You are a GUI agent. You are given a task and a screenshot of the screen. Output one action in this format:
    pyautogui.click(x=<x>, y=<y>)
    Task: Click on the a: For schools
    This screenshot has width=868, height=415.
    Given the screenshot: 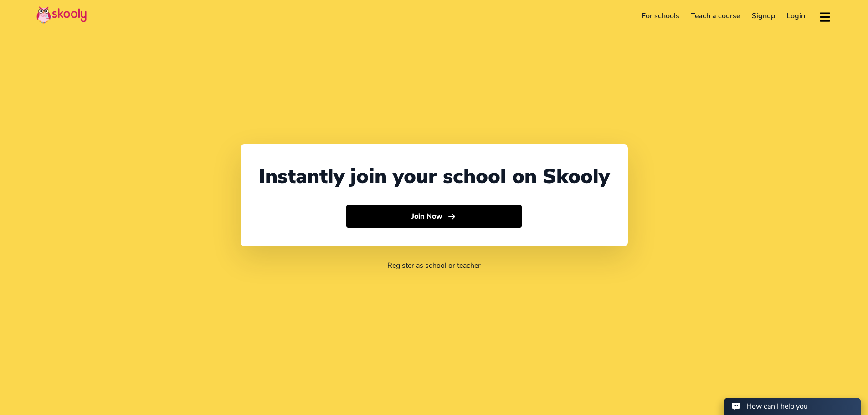 What is the action you would take?
    pyautogui.click(x=660, y=16)
    